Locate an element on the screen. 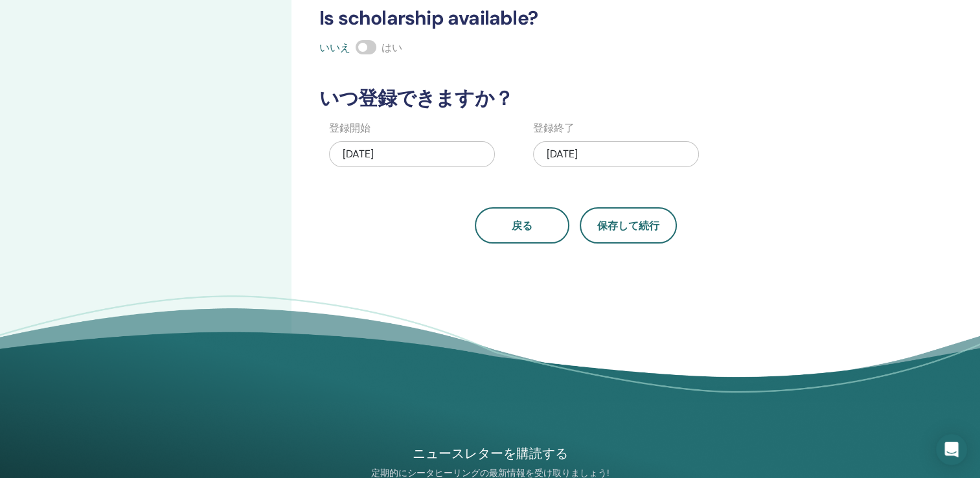 This screenshot has width=980, height=478. div: Open Intercom Messenger is located at coordinates (951, 449).